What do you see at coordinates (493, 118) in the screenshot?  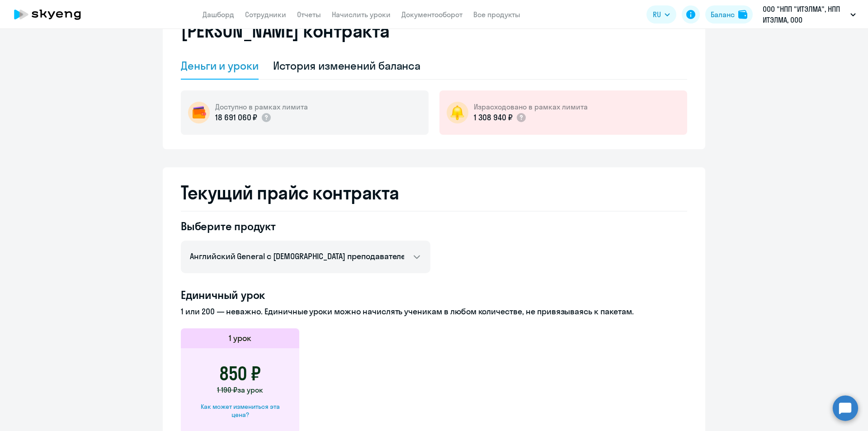 I see `p: 1 308 940 ₽` at bounding box center [493, 118].